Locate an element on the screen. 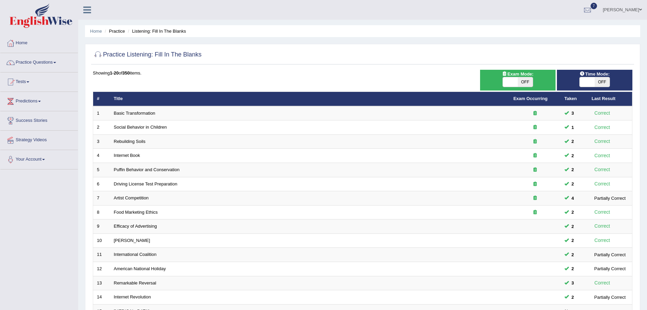  td: 12 is located at coordinates (102, 269).